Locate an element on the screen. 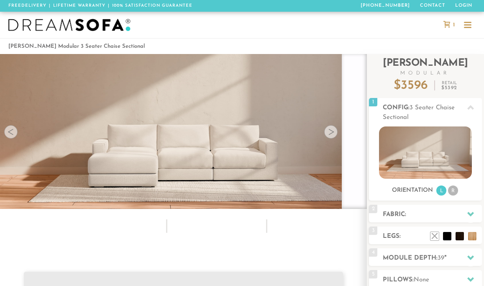 The height and width of the screenshot is (286, 484). h2: Config: is located at coordinates (432, 112).